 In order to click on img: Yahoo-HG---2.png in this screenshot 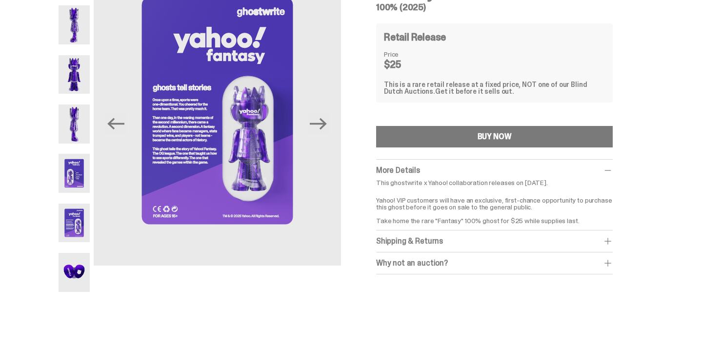, I will do `click(74, 25)`.